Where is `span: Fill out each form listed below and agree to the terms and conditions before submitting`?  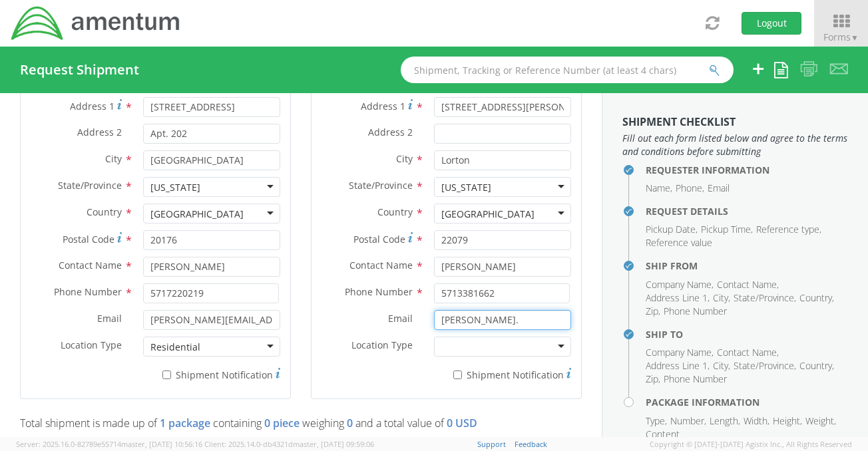 span: Fill out each form listed below and agree to the terms and conditions before submitting is located at coordinates (735, 145).